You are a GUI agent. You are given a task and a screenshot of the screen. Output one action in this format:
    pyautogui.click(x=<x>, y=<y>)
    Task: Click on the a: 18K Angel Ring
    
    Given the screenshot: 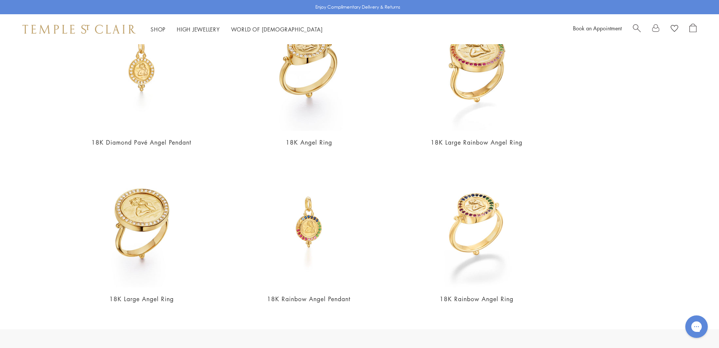 What is the action you would take?
    pyautogui.click(x=309, y=142)
    